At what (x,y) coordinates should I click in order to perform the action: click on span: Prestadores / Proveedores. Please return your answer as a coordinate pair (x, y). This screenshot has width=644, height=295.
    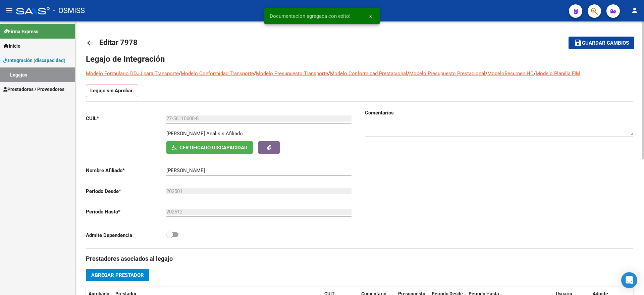
    Looking at the image, I should click on (33, 89).